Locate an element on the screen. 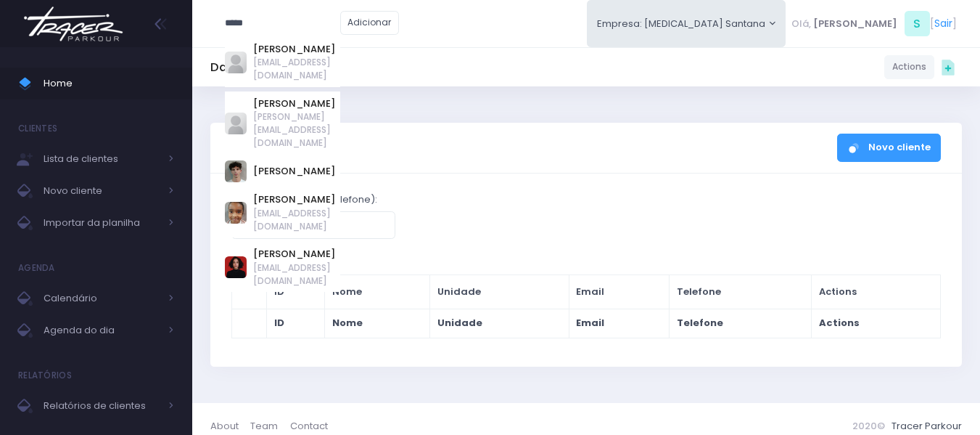 The image size is (980, 435). th: ID is located at coordinates (295, 323).